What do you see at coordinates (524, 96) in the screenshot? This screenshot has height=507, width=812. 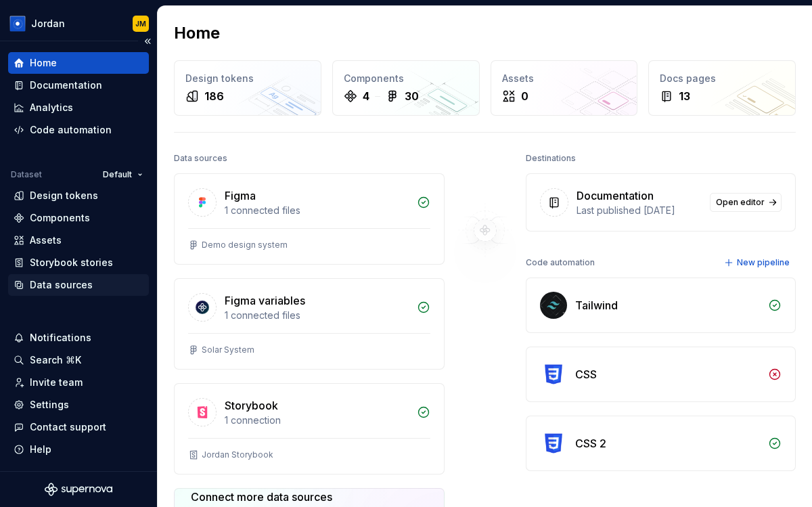 I see `div: 0` at bounding box center [524, 96].